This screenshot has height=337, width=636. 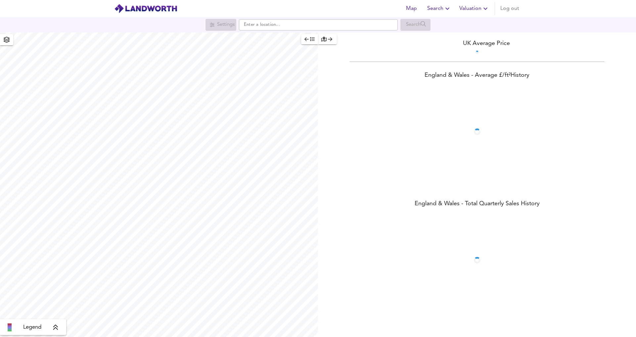 I want to click on button: Search, so click(x=439, y=9).